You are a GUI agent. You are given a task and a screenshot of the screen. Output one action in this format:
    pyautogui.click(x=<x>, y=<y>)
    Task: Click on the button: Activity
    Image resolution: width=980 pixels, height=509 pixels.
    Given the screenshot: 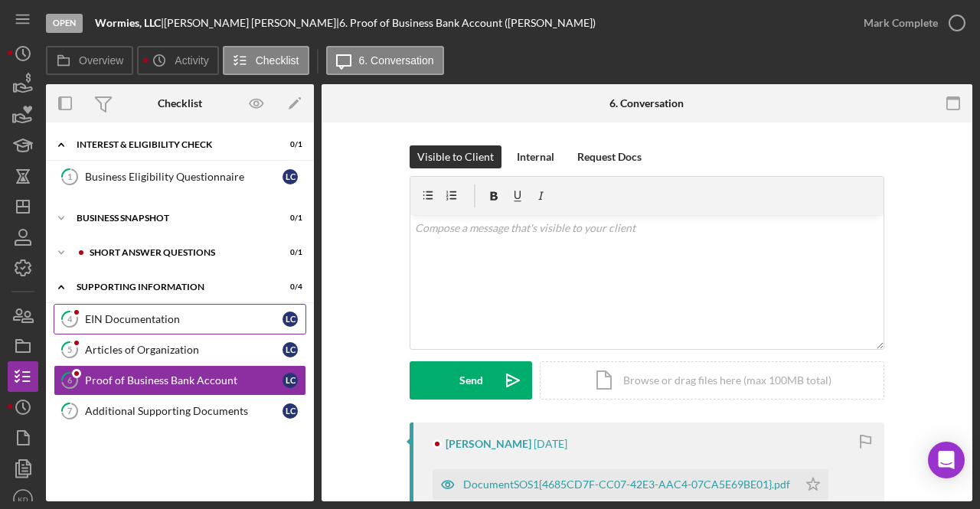 What is the action you would take?
    pyautogui.click(x=178, y=60)
    